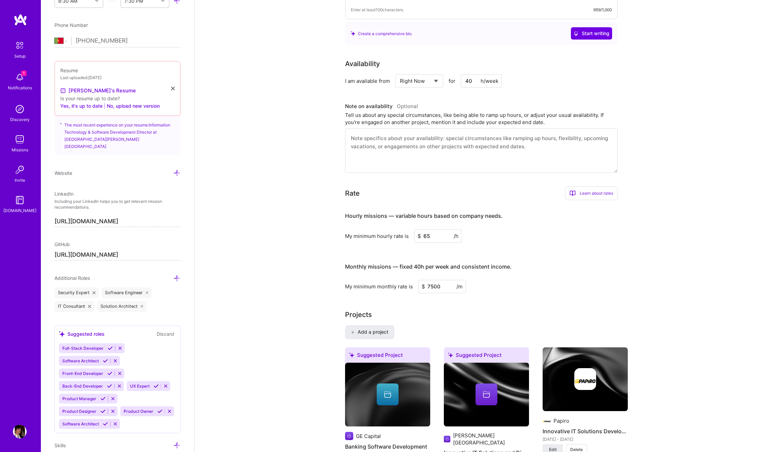  I want to click on img: bell, so click(20, 77).